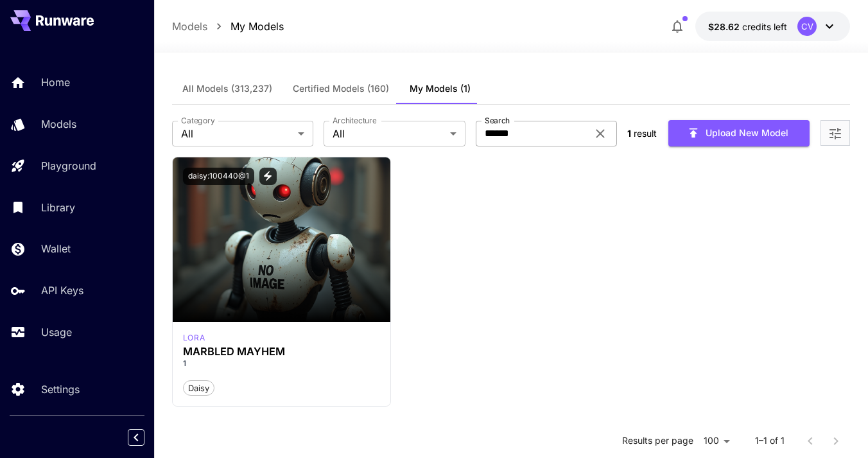 Image resolution: width=868 pixels, height=458 pixels. I want to click on span: $28.62, so click(725, 26).